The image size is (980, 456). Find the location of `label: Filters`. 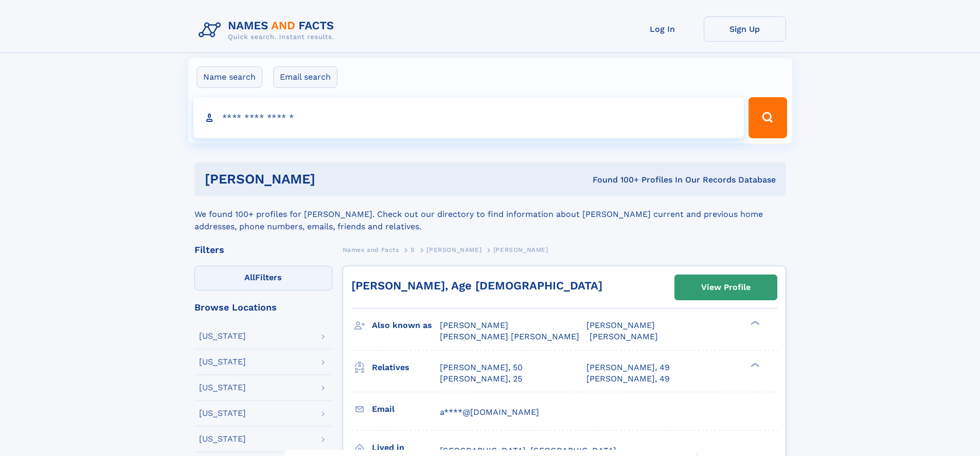

label: Filters is located at coordinates (263, 278).